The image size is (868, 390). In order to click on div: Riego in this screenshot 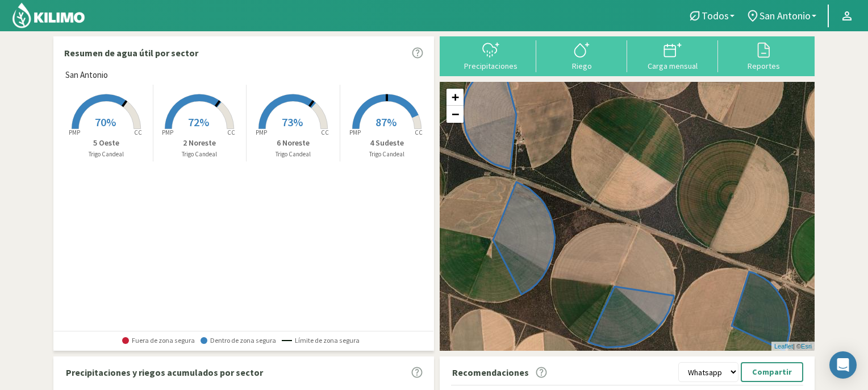, I will do `click(582, 66)`.